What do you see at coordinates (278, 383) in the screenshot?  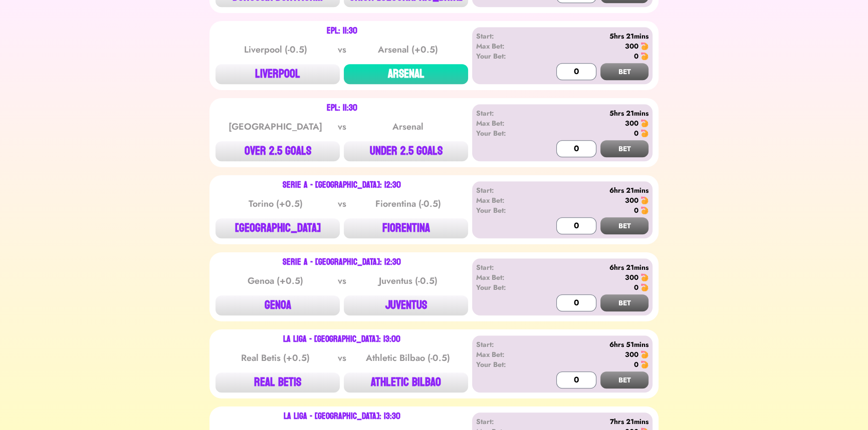 I see `button: REAL BETIS` at bounding box center [278, 383].